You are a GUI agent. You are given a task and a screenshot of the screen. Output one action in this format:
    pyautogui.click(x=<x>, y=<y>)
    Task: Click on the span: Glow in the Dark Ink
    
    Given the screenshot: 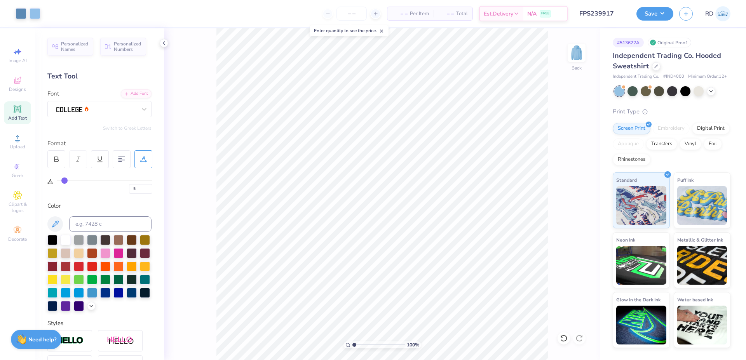 What is the action you would take?
    pyautogui.click(x=638, y=299)
    